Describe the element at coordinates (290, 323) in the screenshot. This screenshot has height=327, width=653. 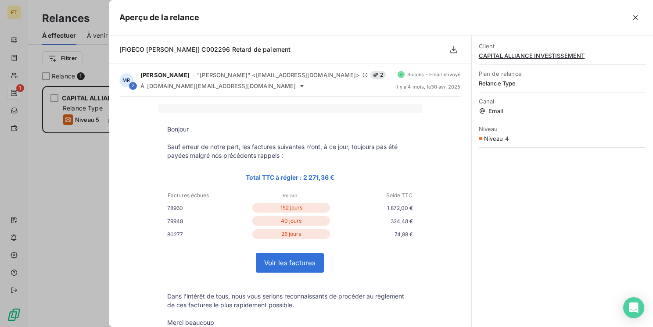
I see `p: Merci beaucoup` at that location.